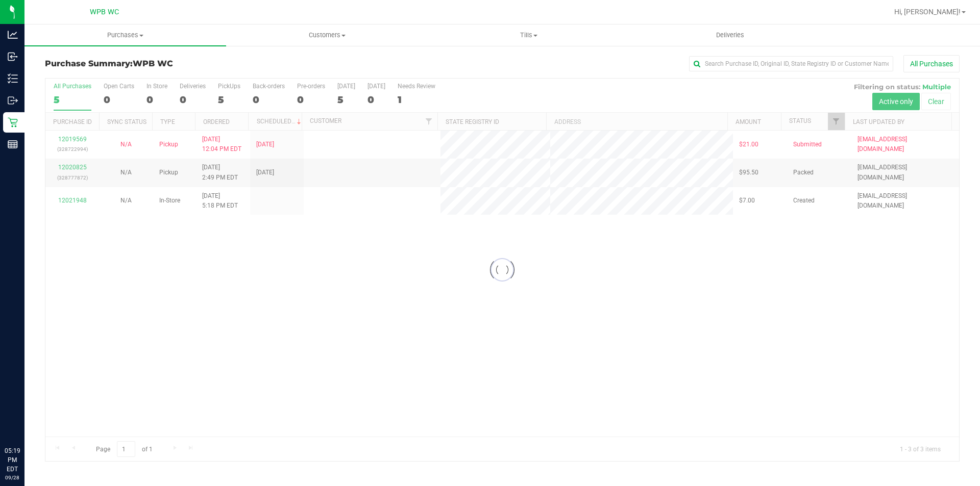 The width and height of the screenshot is (980, 486). What do you see at coordinates (13, 56) in the screenshot?
I see `inline-svg: Inbound` at bounding box center [13, 56].